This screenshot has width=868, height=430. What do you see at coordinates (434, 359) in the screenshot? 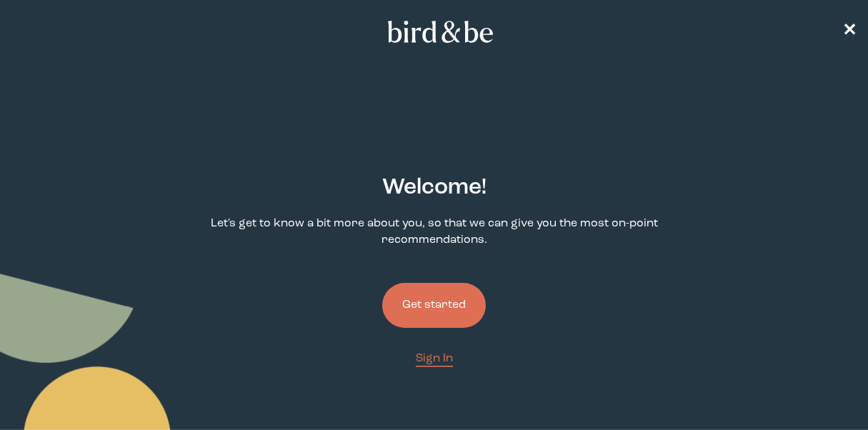
I see `span: Sign In` at bounding box center [434, 359].